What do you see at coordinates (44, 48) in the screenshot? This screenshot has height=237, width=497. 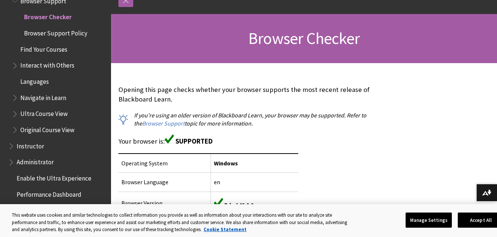 I see `span: Find Your Courses` at bounding box center [44, 48].